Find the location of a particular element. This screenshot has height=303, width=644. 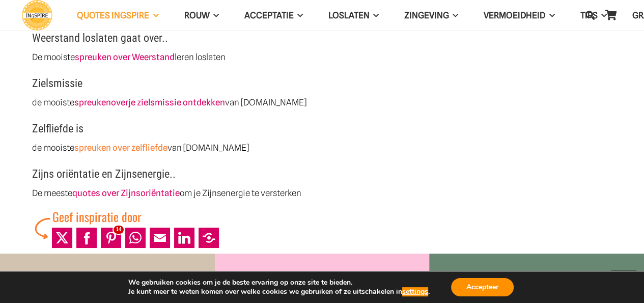

div: Geef inspiratie door is located at coordinates (137, 216).